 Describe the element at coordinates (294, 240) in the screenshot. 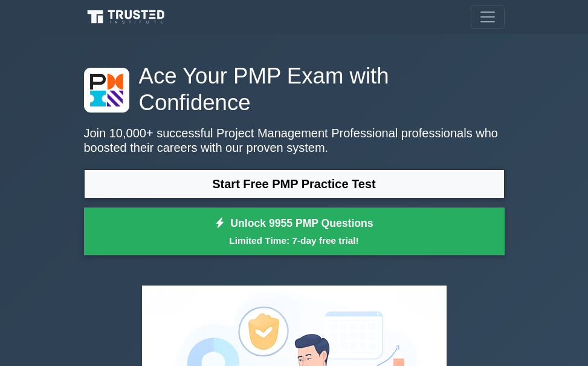

I see `small: Limited Time: 7-day free trial!` at that location.